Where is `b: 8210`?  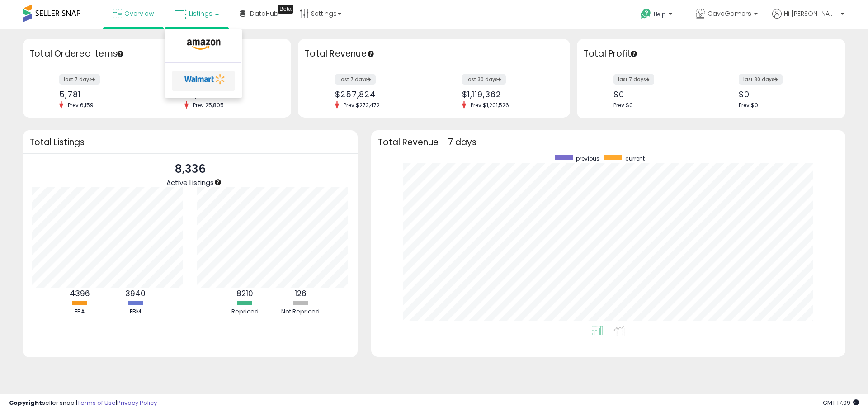
b: 8210 is located at coordinates (245, 294).